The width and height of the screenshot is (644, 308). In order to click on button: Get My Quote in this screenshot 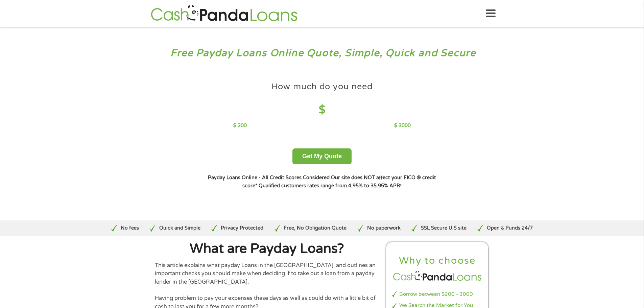, I will do `click(322, 156)`.